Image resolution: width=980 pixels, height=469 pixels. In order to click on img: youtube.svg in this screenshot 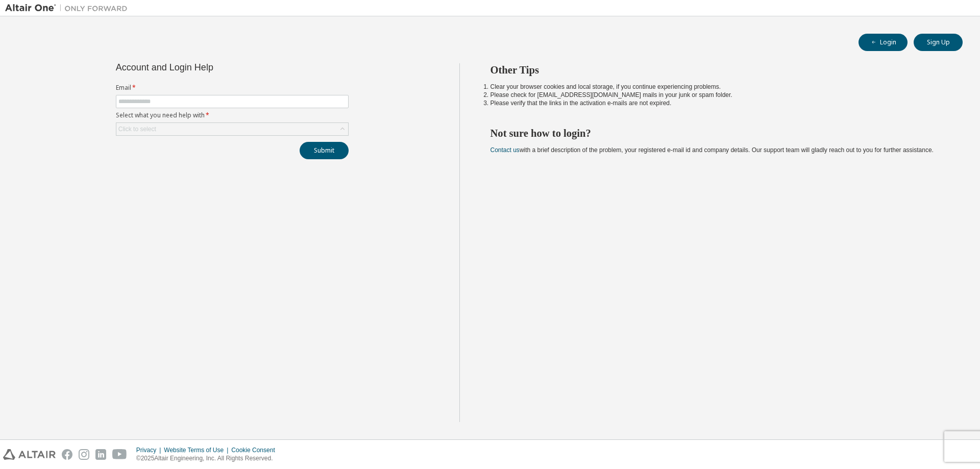, I will do `click(119, 454)`.